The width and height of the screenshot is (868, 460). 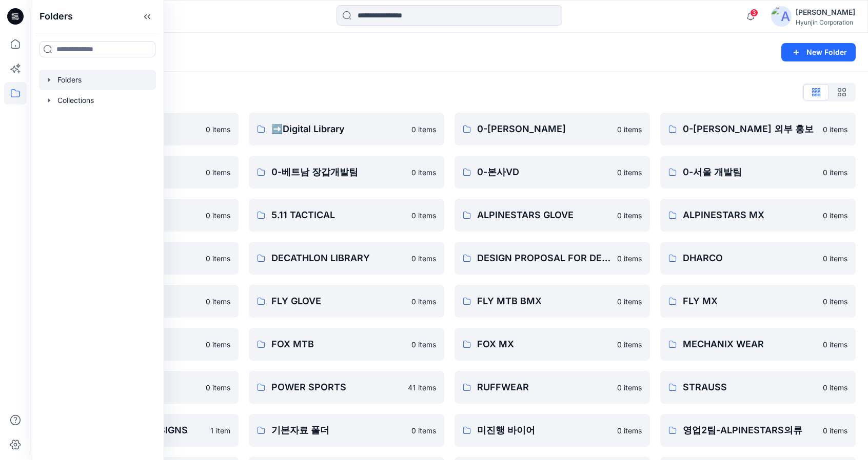 What do you see at coordinates (338, 430) in the screenshot?
I see `p: 기본자료 폴더` at bounding box center [338, 430].